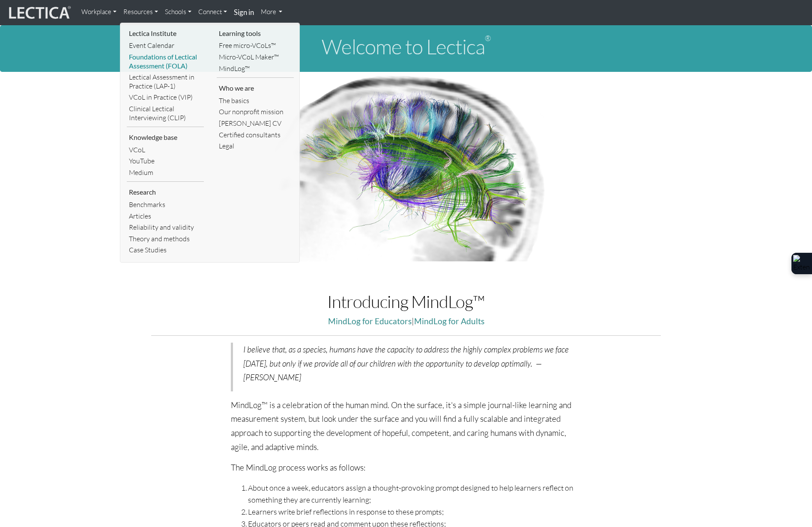 This screenshot has height=527, width=812. I want to click on a: More, so click(272, 12).